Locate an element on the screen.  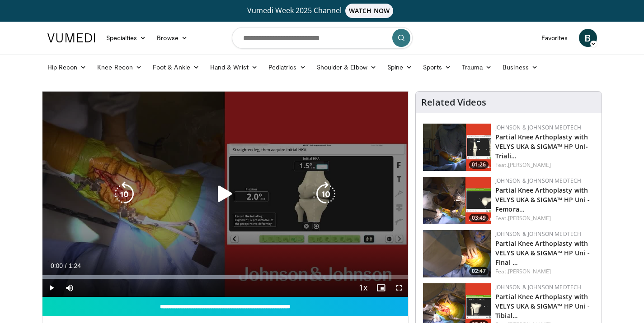
a: Sports is located at coordinates (437, 67).